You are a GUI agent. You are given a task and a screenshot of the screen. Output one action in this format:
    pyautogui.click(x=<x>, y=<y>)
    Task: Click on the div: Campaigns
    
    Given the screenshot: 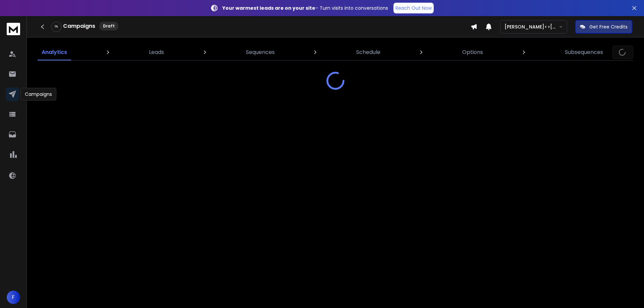 What is the action you would take?
    pyautogui.click(x=38, y=94)
    